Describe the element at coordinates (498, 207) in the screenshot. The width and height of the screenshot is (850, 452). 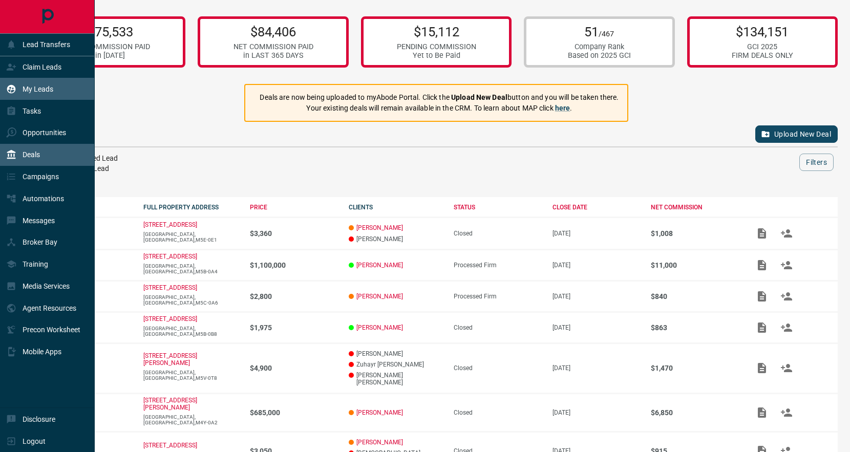
I see `div: STATUS` at that location.